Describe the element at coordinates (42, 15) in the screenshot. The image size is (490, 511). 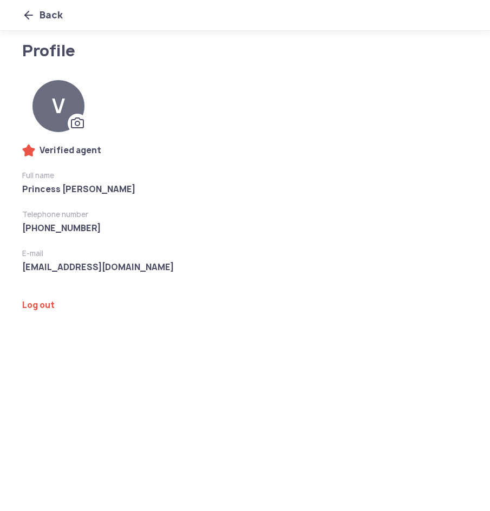
I see `button: Back` at that location.